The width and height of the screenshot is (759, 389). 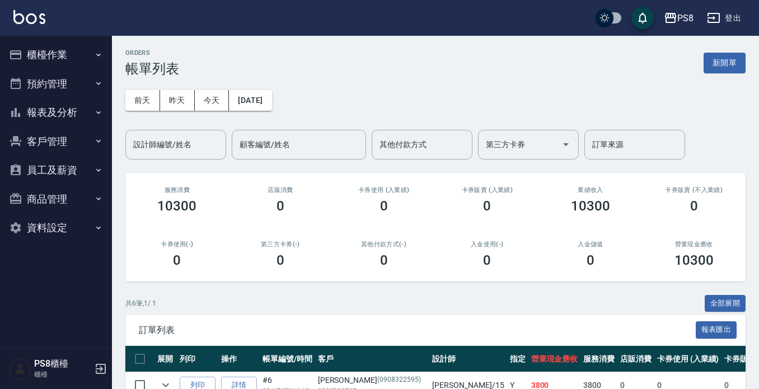 I want to click on th: 店販消費, so click(x=636, y=359).